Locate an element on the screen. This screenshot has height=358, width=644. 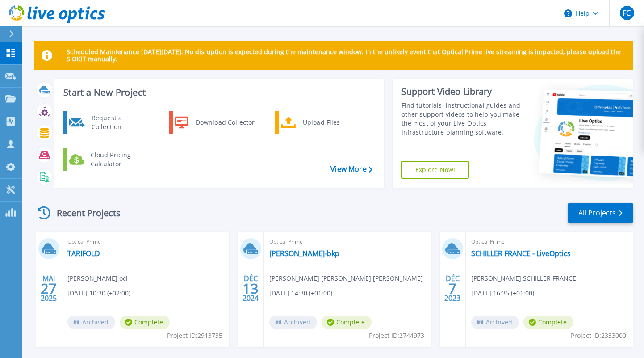
a: Download Collector is located at coordinates (214, 122).